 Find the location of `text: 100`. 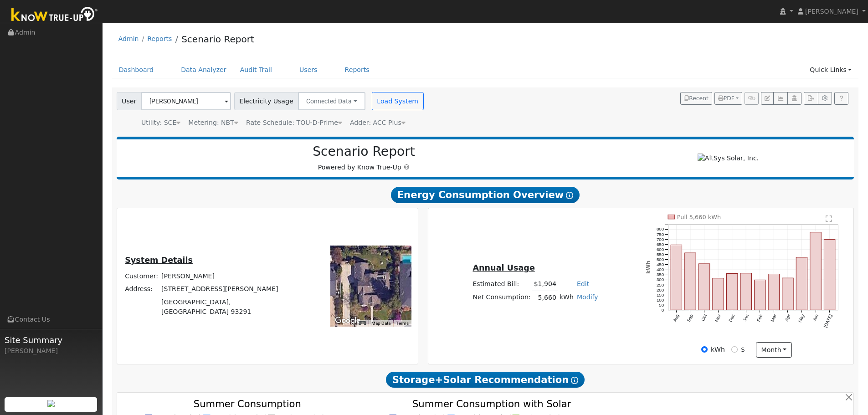

text: 100 is located at coordinates (660, 299).